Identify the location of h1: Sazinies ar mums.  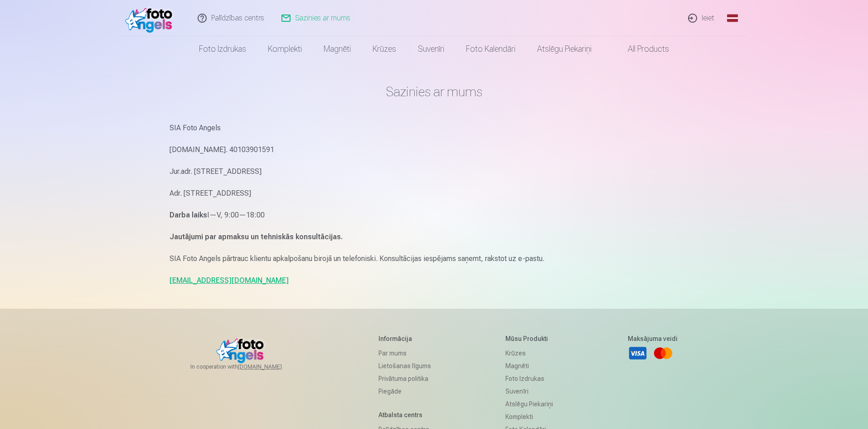
(434, 91).